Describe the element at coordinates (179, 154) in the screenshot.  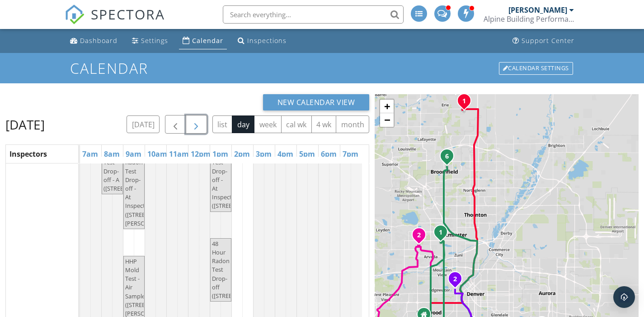
I see `a: 11am` at that location.